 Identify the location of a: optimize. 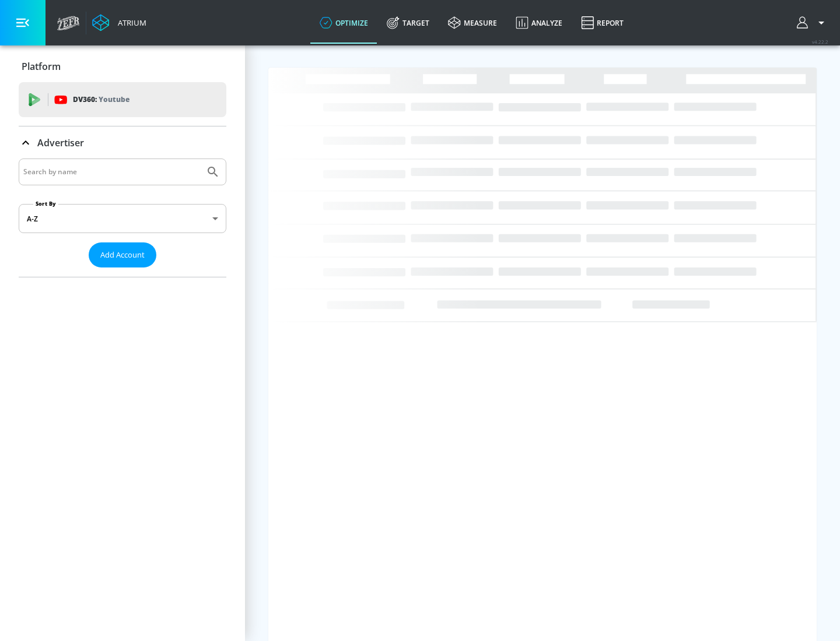
(344, 23).